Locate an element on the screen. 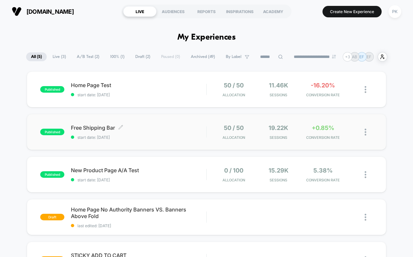  span: 0 / 100 is located at coordinates (234, 170).